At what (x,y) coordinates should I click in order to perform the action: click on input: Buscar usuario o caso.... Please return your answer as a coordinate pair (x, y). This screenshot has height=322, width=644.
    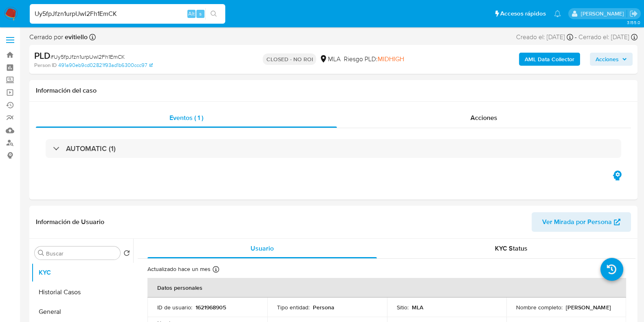
    Looking at the image, I should click on (127, 14).